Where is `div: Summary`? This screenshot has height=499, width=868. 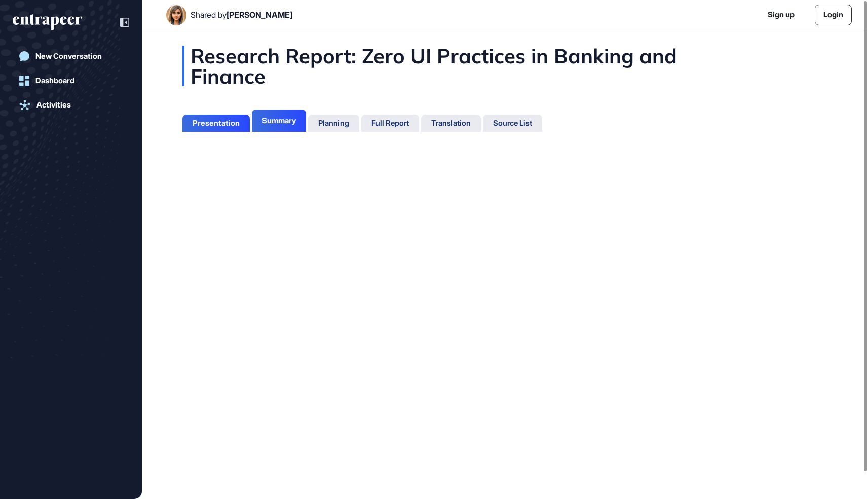 div: Summary is located at coordinates (279, 121).